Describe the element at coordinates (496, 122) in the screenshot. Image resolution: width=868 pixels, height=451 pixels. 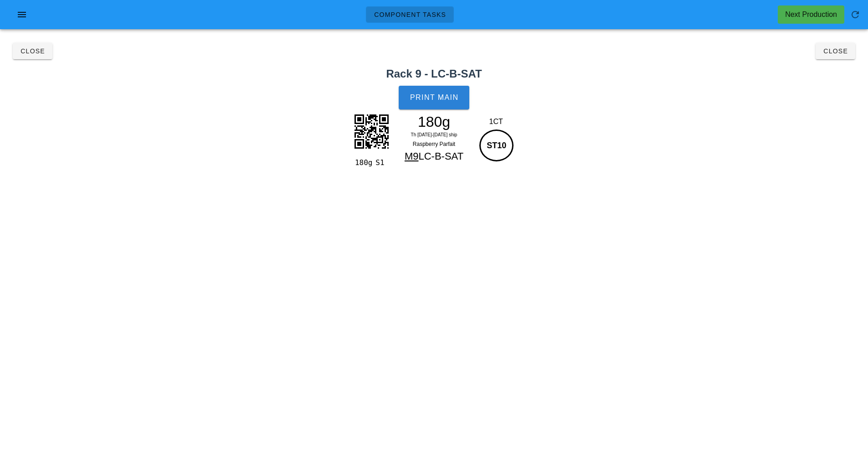
I see `div: 1CT` at that location.